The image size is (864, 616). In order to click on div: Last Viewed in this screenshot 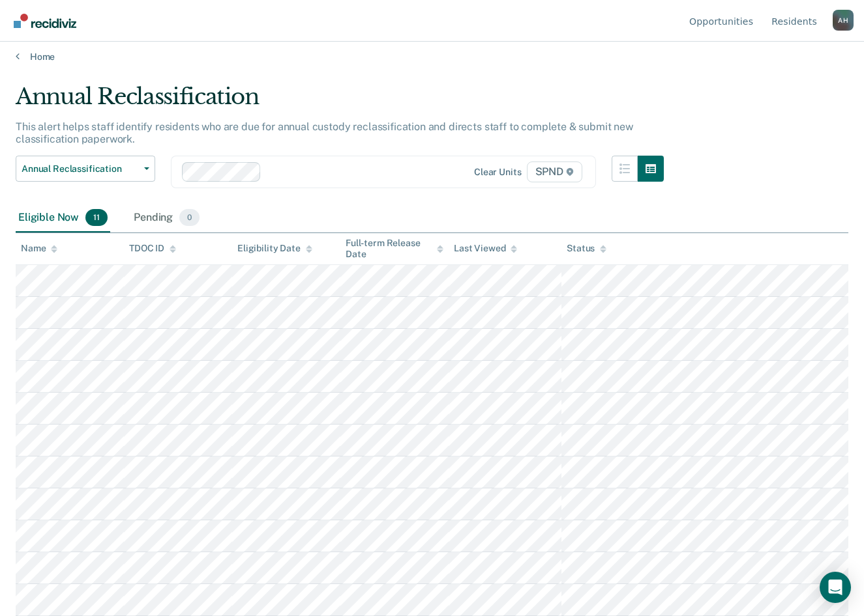, I will do `click(485, 248)`.